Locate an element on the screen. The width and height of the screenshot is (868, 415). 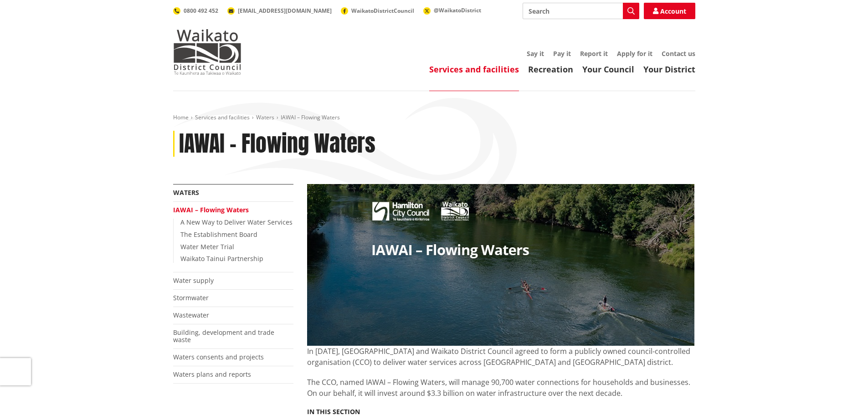
a: Stormwater is located at coordinates (191, 297).